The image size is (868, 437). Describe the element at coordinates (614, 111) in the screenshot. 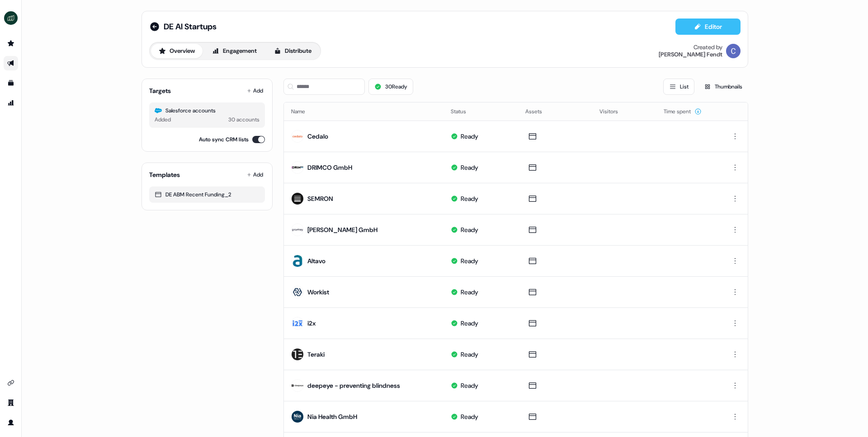

I see `button: Visitors` at that location.